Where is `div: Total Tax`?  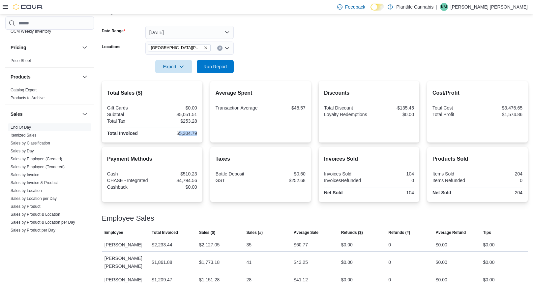 div: Total Tax is located at coordinates (129, 121).